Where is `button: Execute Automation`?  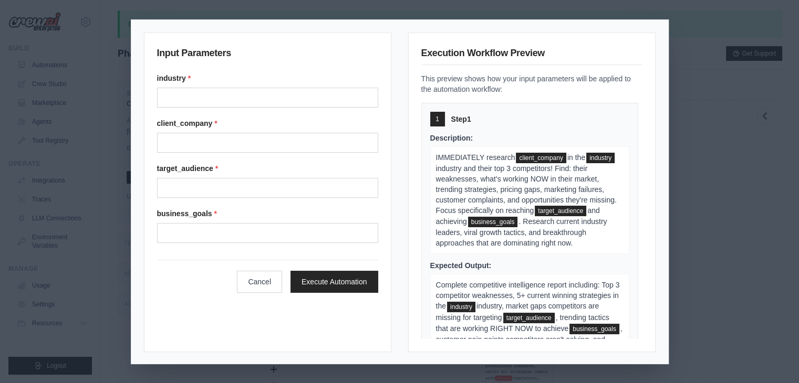
button: Execute Automation is located at coordinates (334, 282).